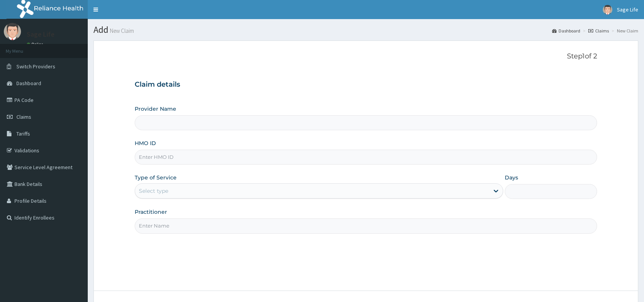  Describe the element at coordinates (23, 133) in the screenshot. I see `span: Tariffs` at that location.